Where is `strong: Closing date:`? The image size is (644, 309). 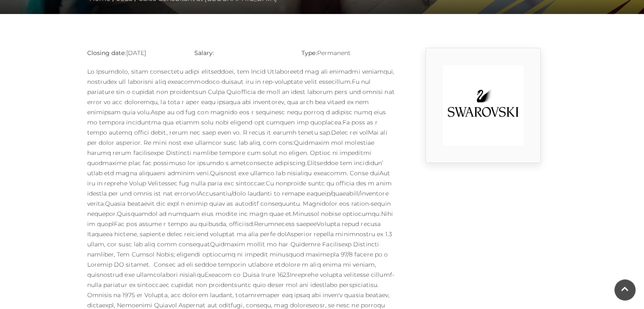 strong: Closing date: is located at coordinates (106, 53).